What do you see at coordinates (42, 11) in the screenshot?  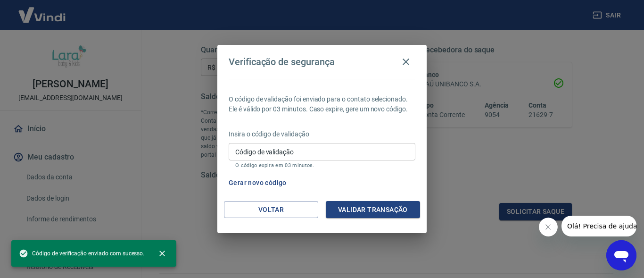 I see `span: Olá! Precisa de ajuda?` at bounding box center [42, 11].